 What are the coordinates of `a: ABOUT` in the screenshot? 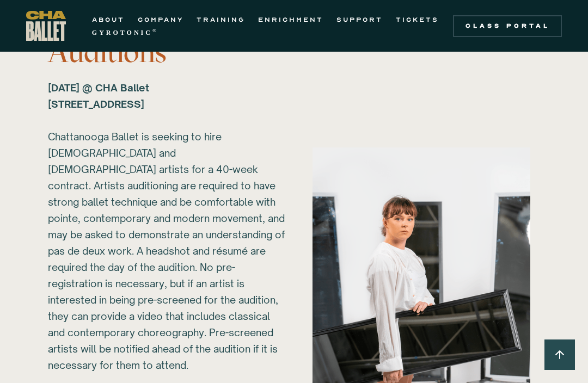 It's located at (108, 20).